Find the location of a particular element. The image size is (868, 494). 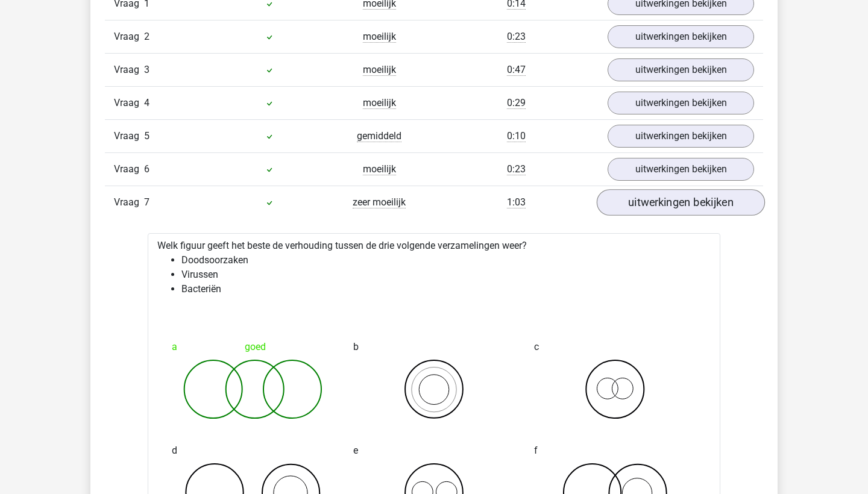

span: 0:47 is located at coordinates (516, 70).